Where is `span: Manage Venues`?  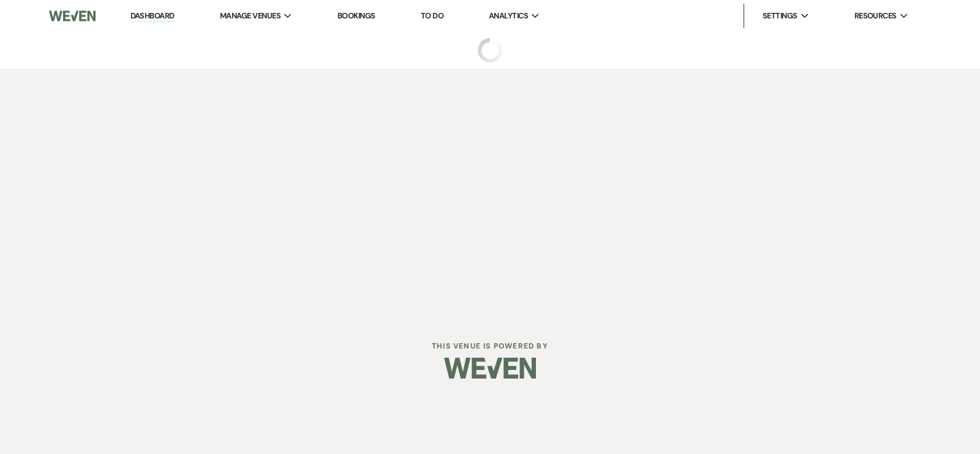
span: Manage Venues is located at coordinates (250, 16).